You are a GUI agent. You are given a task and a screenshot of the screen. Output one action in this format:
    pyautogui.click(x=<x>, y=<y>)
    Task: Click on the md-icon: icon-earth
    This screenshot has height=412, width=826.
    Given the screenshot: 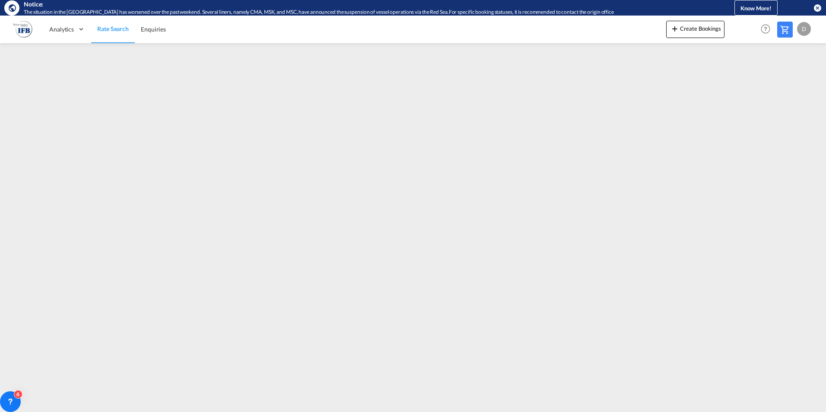 What is the action you would take?
    pyautogui.click(x=12, y=8)
    